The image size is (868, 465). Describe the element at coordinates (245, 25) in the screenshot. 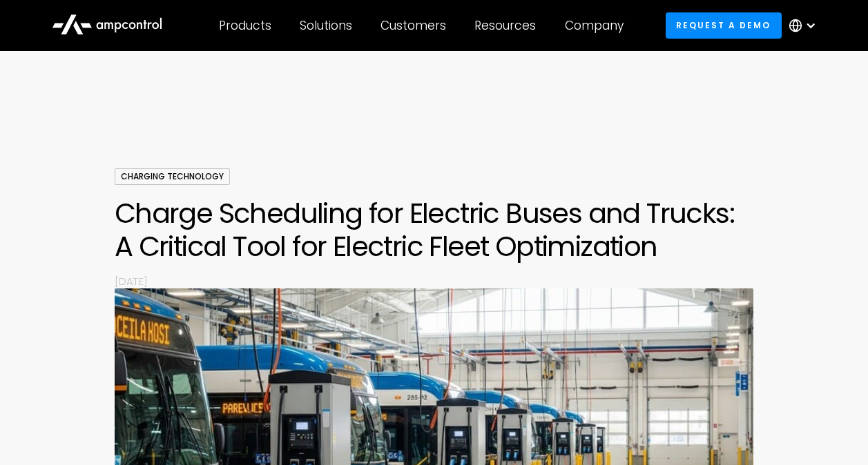

I see `div: Products` at that location.